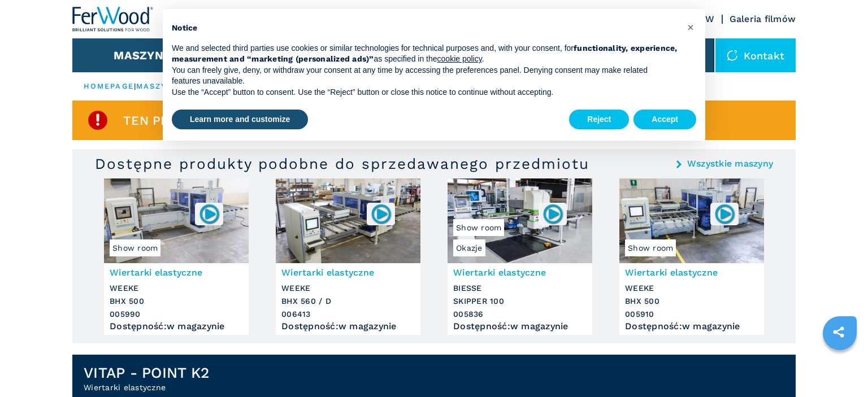  Describe the element at coordinates (209, 214) in the screenshot. I see `img: 005990` at that location.